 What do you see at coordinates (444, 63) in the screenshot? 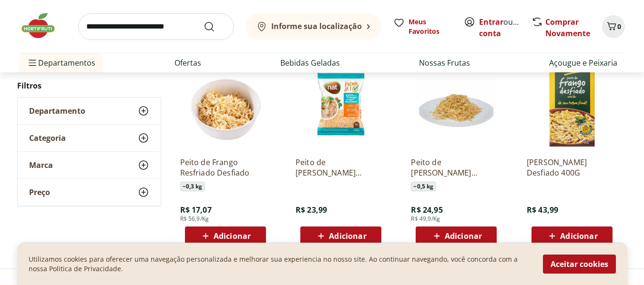
I see `a: Nossas Frutas` at bounding box center [444, 63].